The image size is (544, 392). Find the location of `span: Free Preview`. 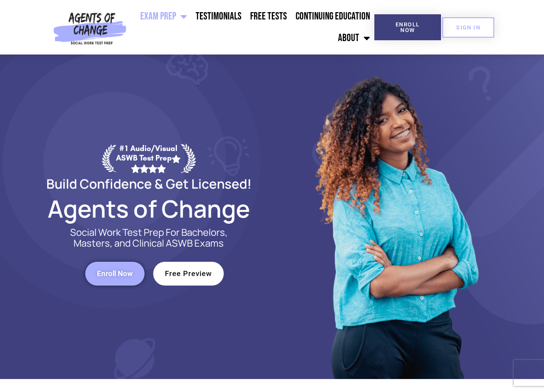

span: Free Preview is located at coordinates (188, 274).